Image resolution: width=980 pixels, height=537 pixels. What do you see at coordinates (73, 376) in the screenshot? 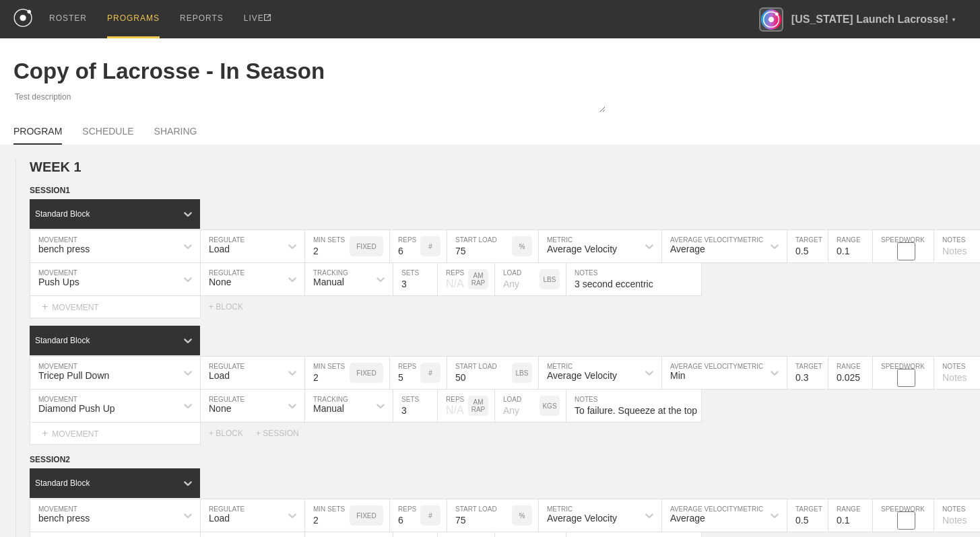
I see `div: Tricep Pull Down` at bounding box center [73, 376].